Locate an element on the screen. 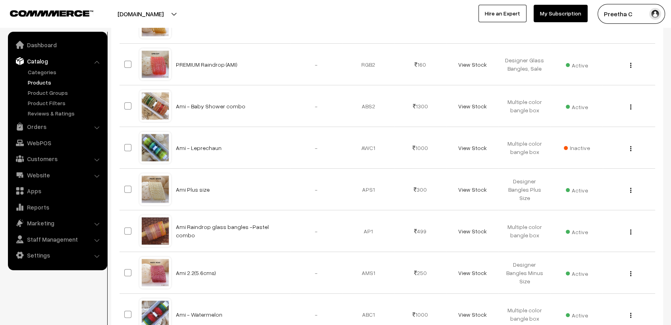 This screenshot has height=325, width=671. a: Reviews & Ratings is located at coordinates (65, 113).